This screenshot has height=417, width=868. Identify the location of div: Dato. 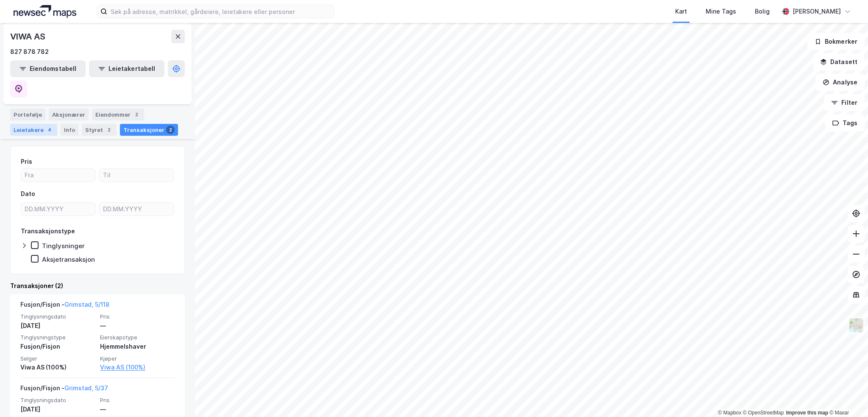
(28, 194).